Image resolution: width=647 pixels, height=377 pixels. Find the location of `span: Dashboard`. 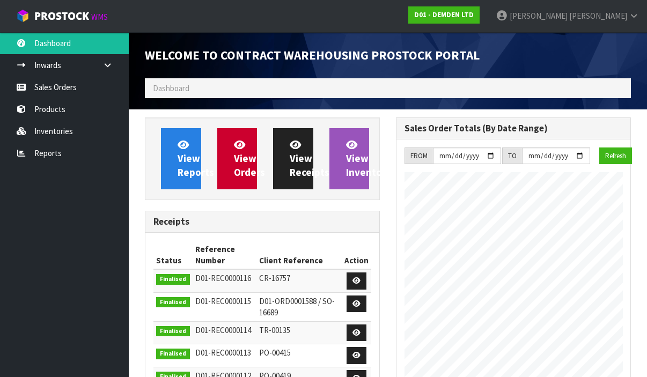

span: Dashboard is located at coordinates (171, 88).